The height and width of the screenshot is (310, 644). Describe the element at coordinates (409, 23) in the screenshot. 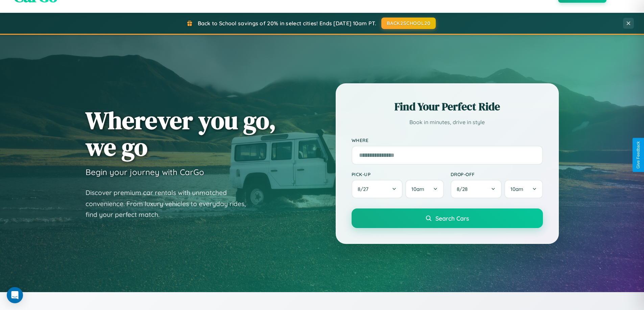

I see `button: BACK2SCHOOL20` at that location.